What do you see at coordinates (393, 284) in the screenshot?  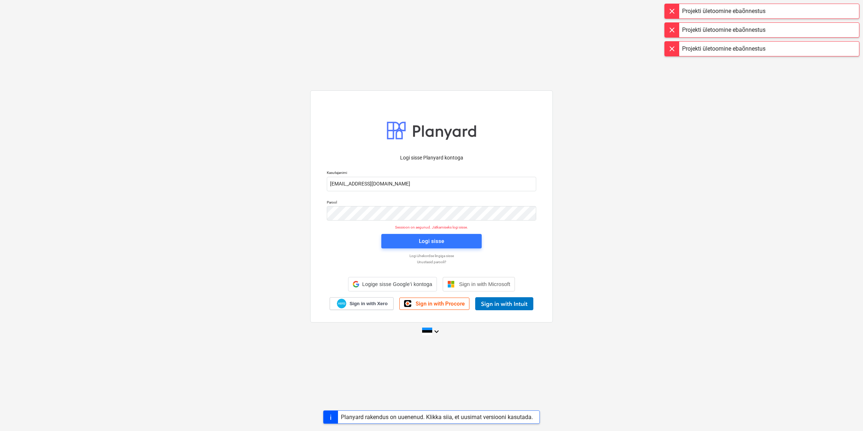 I see `div: Logige sisse Google’i kontoga` at bounding box center [393, 284].